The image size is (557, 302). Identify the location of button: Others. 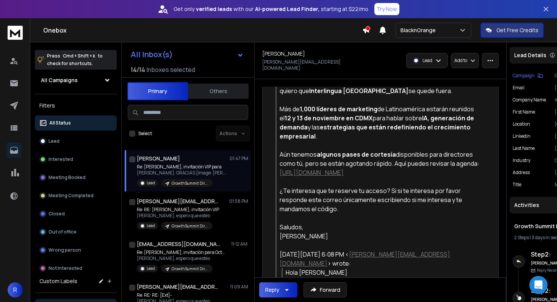
(218, 91).